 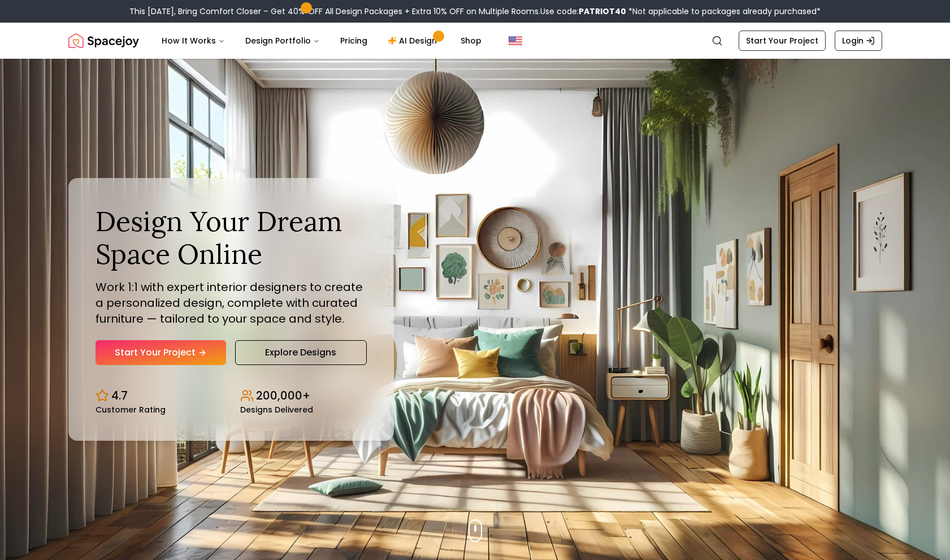 What do you see at coordinates (231, 396) in the screenshot?
I see `div: Design stats` at bounding box center [231, 396].